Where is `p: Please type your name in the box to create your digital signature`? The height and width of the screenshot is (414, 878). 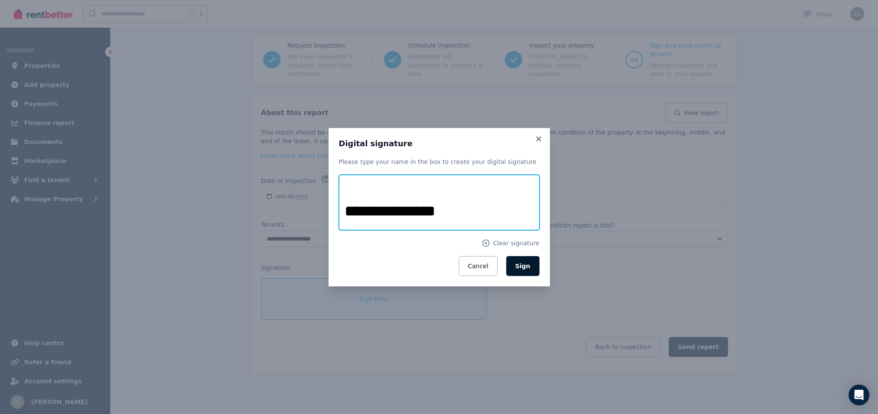
p: Please type your name in the box to create your digital signature is located at coordinates (439, 162).